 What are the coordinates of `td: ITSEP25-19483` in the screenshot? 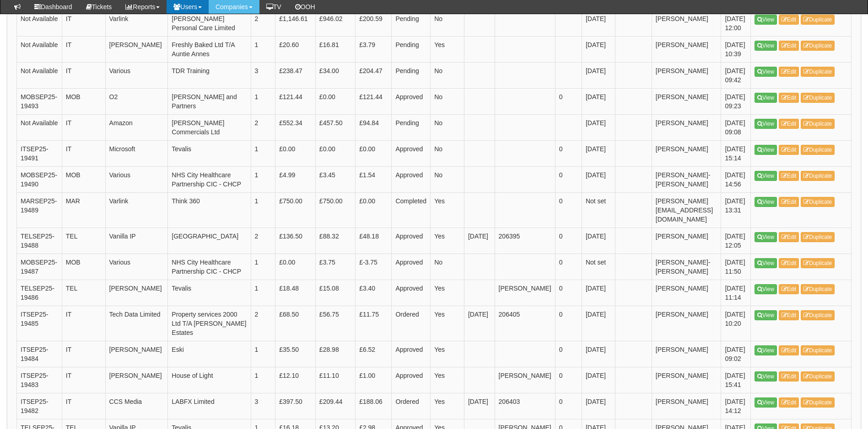 It's located at (40, 381).